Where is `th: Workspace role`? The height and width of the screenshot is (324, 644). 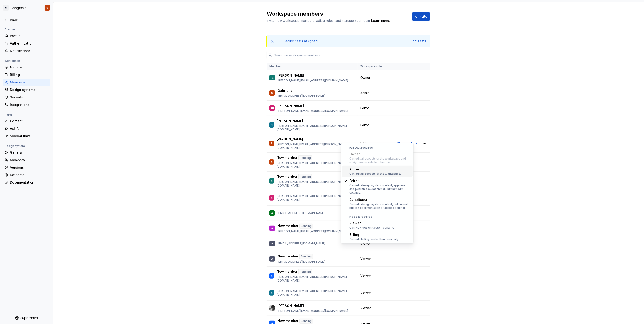
th: Workspace role is located at coordinates (375, 66).